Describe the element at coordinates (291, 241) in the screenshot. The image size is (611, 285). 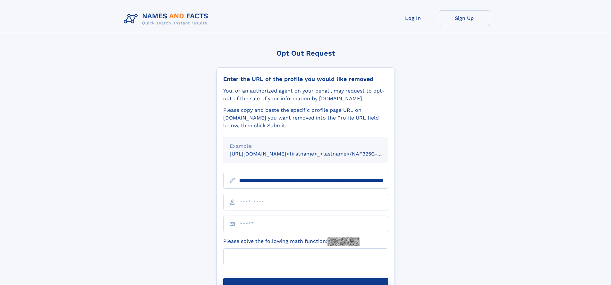
I see `label: Please solve the following math function:` at that location.